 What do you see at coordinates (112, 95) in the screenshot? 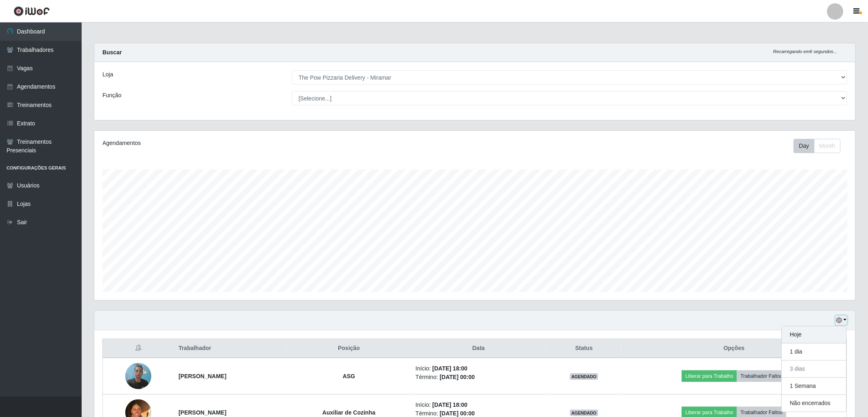
I see `label: Função` at bounding box center [112, 95].